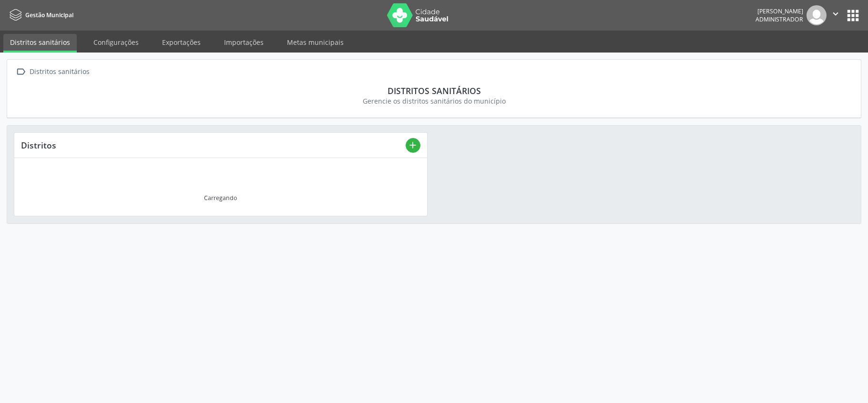  What do you see at coordinates (413, 145) in the screenshot?
I see `button: add` at bounding box center [413, 145].